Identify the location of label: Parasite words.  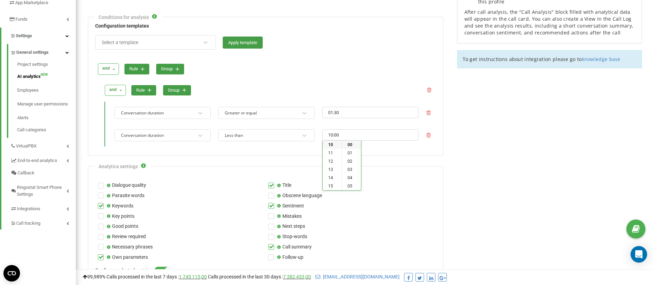
(126, 196).